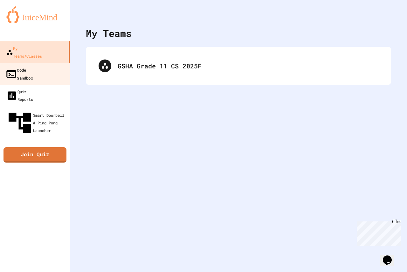 The height and width of the screenshot is (272, 407). Describe the element at coordinates (24, 52) in the screenshot. I see `div: My Teams/Classes` at that location.